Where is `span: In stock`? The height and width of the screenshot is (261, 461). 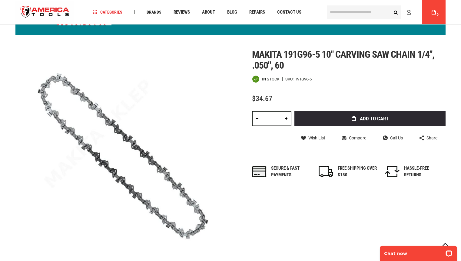 span: In stock is located at coordinates (270, 79).